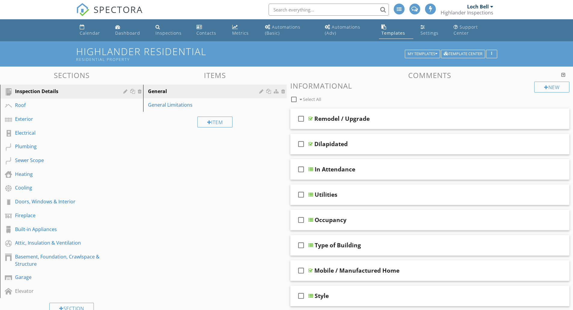 This screenshot has width=573, height=310. I want to click on div: Utilities, so click(326, 194).